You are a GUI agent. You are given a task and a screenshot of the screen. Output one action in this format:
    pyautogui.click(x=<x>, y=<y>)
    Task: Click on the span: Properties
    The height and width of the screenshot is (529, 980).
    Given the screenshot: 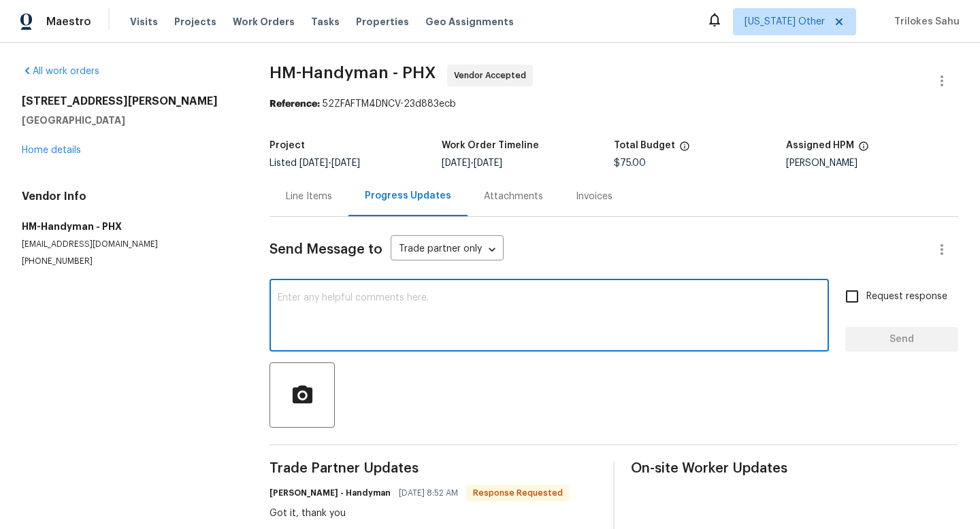 What is the action you would take?
    pyautogui.click(x=382, y=22)
    